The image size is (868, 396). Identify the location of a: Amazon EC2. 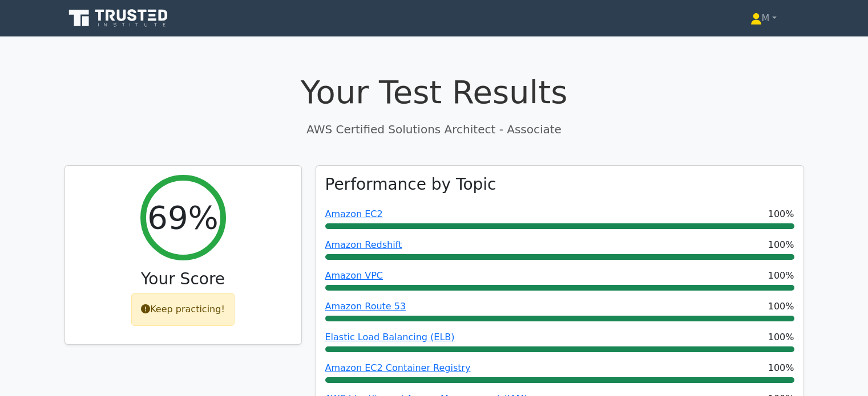
(354, 214).